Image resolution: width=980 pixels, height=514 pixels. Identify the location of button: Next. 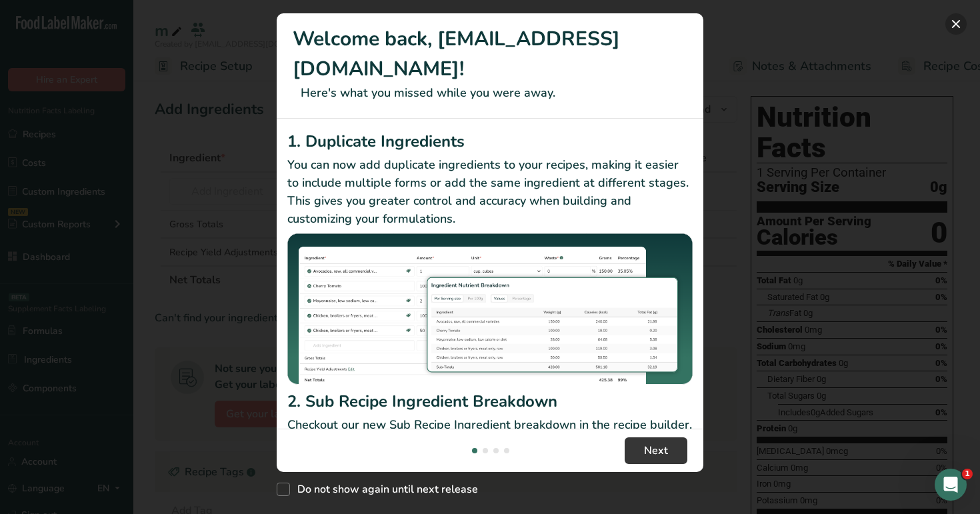
(655, 451).